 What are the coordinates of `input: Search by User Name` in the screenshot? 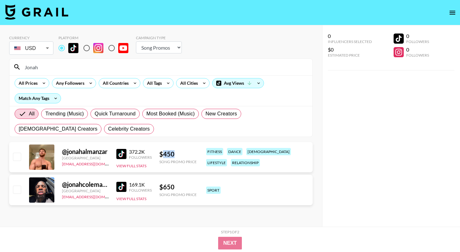 It's located at (165, 67).